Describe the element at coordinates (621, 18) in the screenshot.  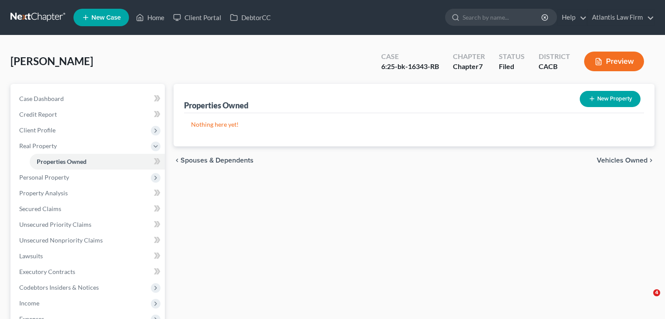
I see `a: Atlantis Law Firm` at that location.